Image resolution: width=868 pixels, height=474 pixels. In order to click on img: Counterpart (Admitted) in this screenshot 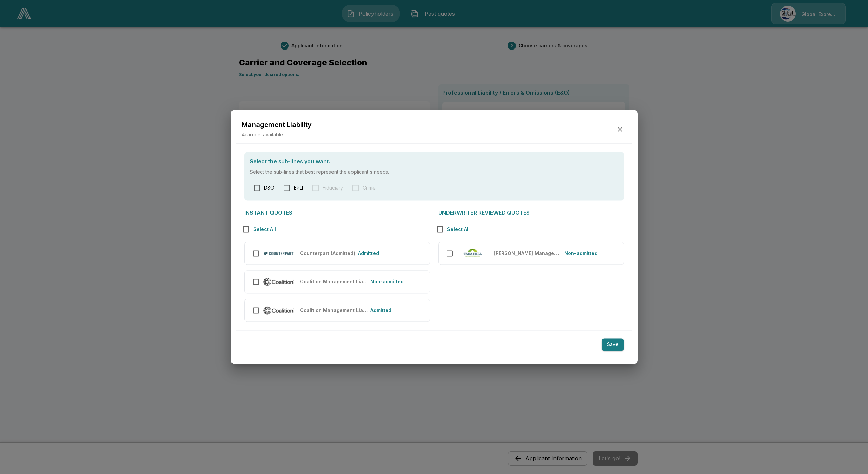, I will do `click(279, 253)`.